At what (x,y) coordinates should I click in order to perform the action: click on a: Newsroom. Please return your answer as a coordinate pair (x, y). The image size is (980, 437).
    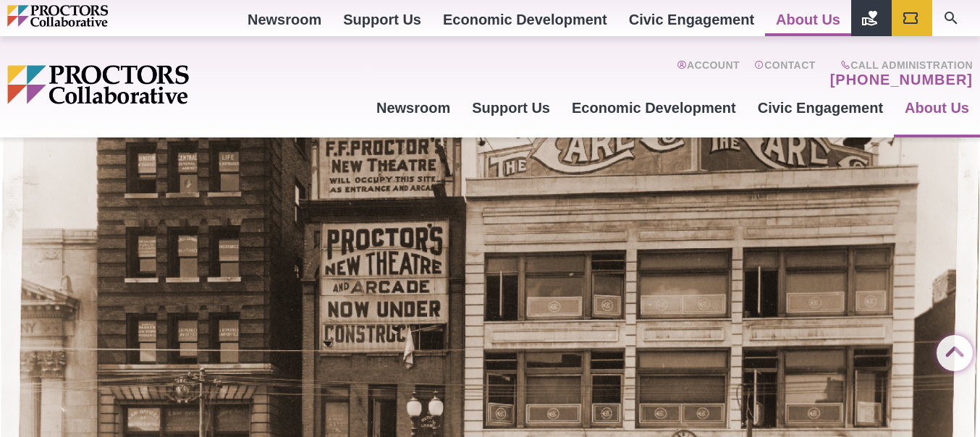
    Looking at the image, I should click on (414, 108).